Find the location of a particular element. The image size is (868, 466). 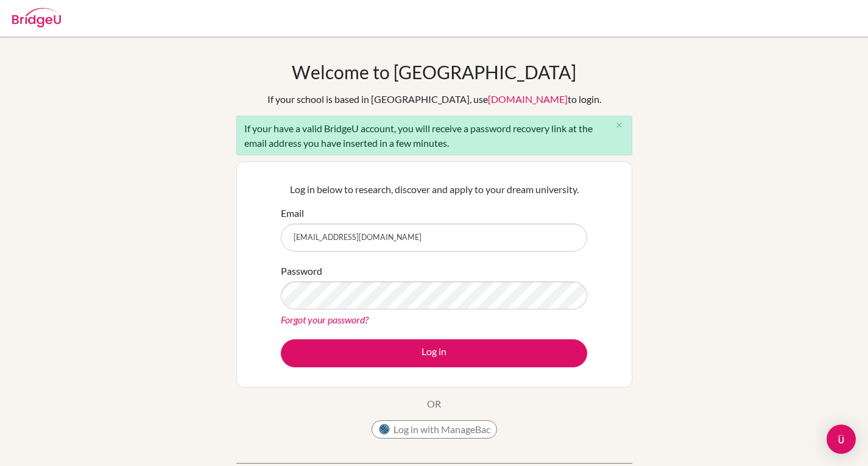

i: close is located at coordinates (619, 125).